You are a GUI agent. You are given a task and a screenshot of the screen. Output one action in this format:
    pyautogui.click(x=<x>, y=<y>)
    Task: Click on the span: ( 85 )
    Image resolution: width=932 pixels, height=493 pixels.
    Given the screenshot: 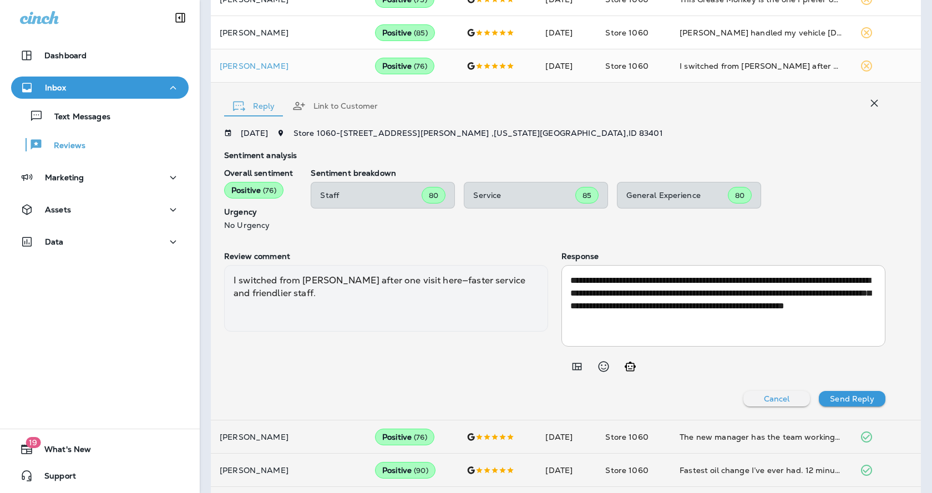 What is the action you would take?
    pyautogui.click(x=421, y=33)
    